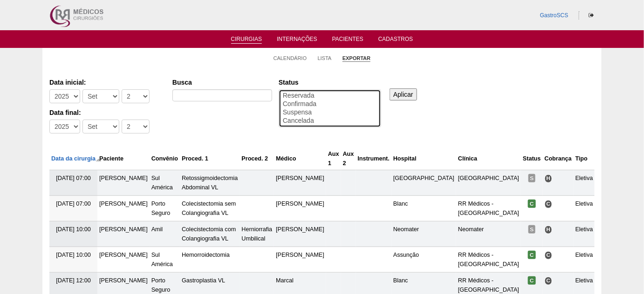 This screenshot has height=294, width=644. Describe the element at coordinates (584, 159) in the screenshot. I see `th: Tipo` at that location.